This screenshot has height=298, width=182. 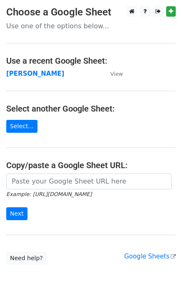 I want to click on h4: Select another Google Sheet:, so click(x=91, y=109).